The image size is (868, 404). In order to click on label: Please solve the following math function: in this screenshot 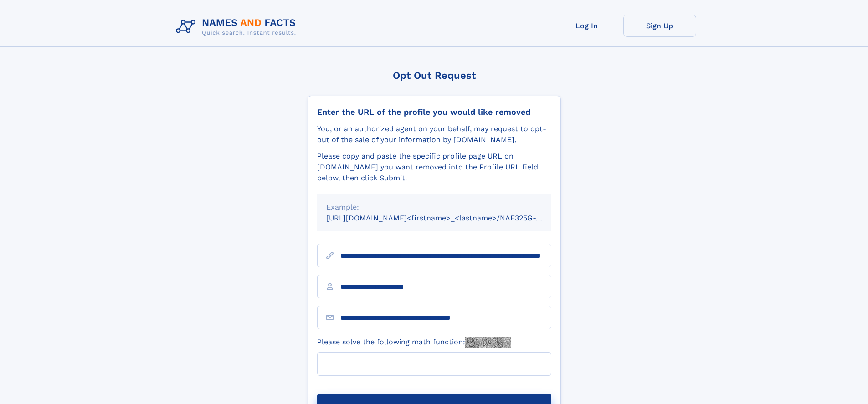, I will do `click(414, 343)`.